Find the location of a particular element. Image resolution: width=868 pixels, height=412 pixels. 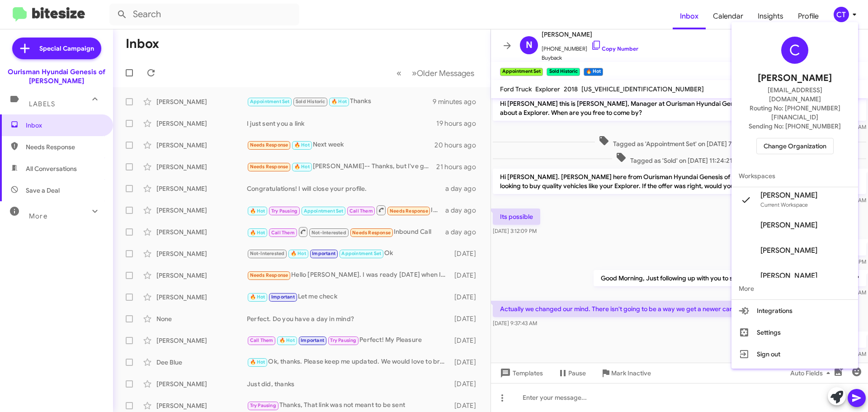

span: Change Organization is located at coordinates (795, 146).